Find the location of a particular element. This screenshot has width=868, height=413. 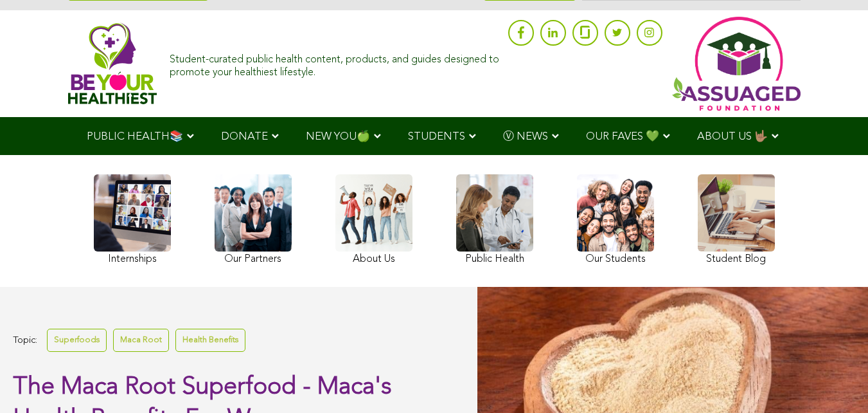

img: glassdoor is located at coordinates (585, 32).